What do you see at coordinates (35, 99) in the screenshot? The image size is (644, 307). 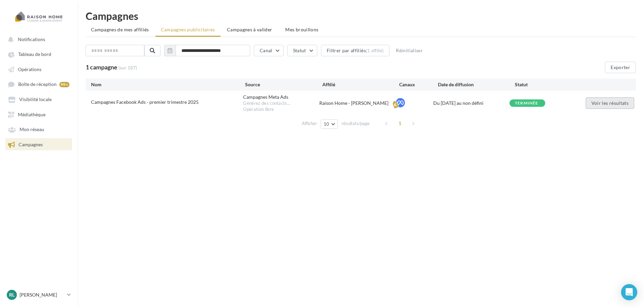 I see `span: Visibilité locale` at bounding box center [35, 99].